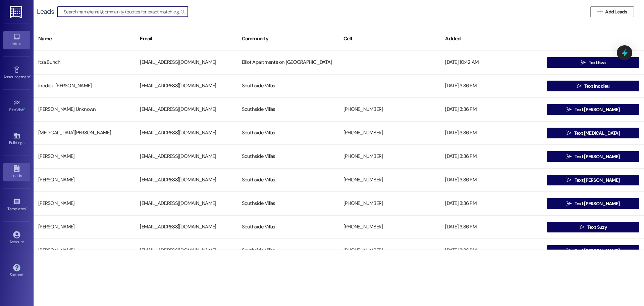 The height and width of the screenshot is (306, 644). I want to click on button: Add Leads, so click(612, 12).